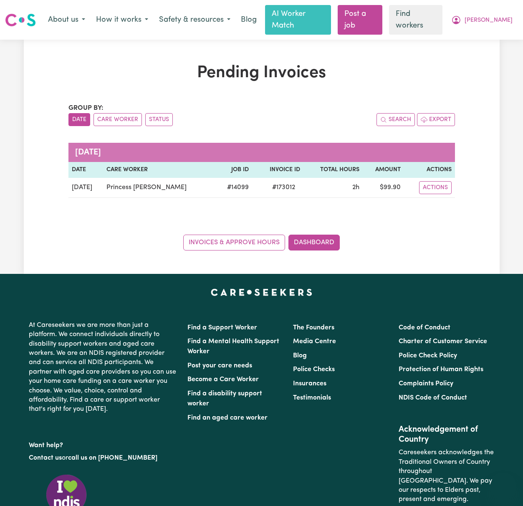 This screenshot has width=523, height=506. I want to click on a: Dashboard, so click(314, 243).